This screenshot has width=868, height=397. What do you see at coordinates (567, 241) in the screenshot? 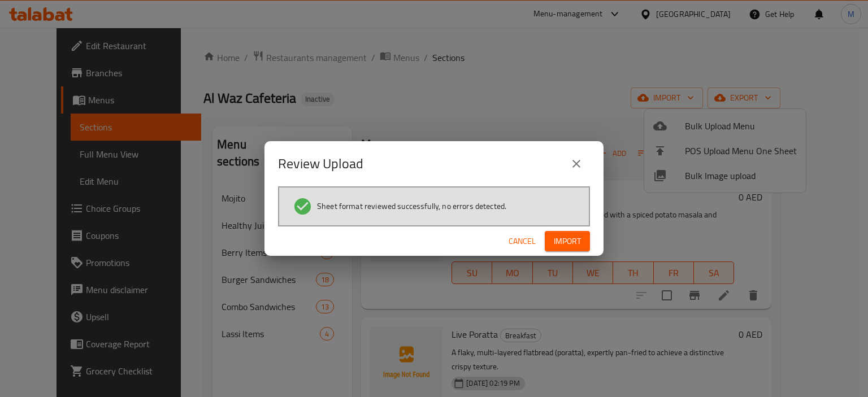
I see `span: Import` at bounding box center [567, 241].